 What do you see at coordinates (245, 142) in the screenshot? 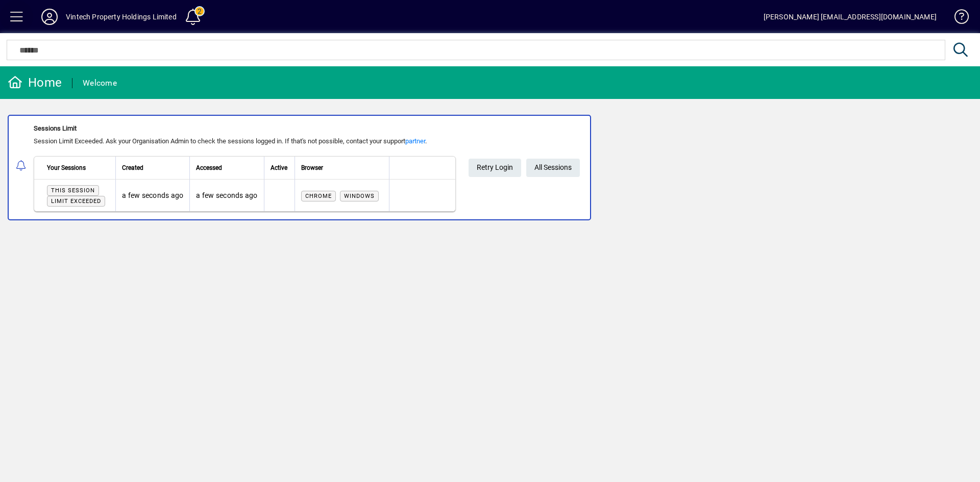
I see `div: Session Limit Exceeded. Ask your Organisation Admin to check the sessions logged in. If that's no...` at bounding box center [245, 142].